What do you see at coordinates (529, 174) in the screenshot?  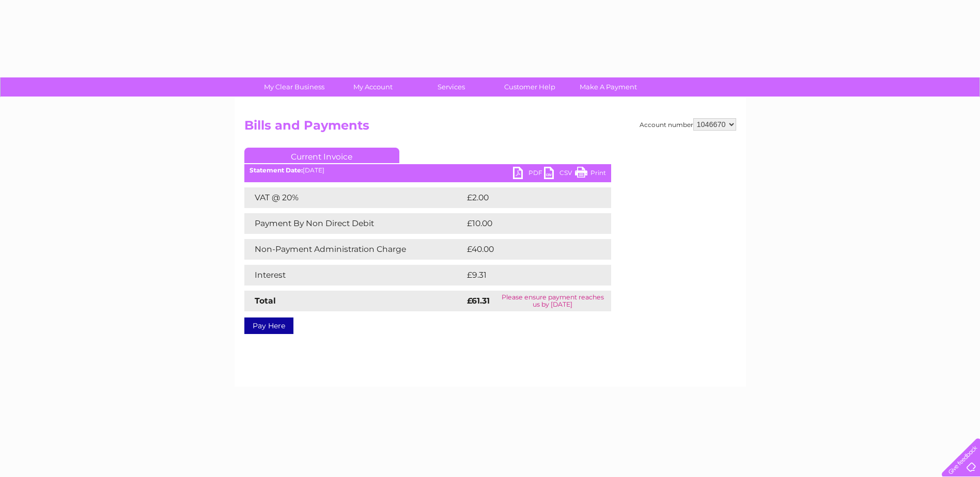 I see `a: PDF` at bounding box center [529, 174].